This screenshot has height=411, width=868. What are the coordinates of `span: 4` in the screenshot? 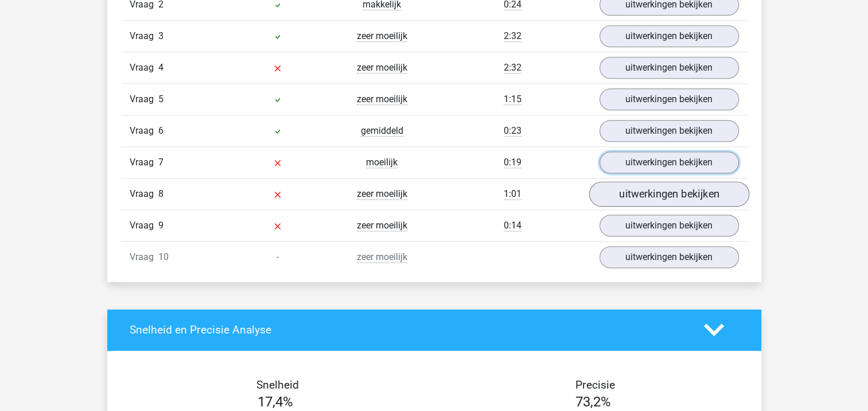 It's located at (161, 67).